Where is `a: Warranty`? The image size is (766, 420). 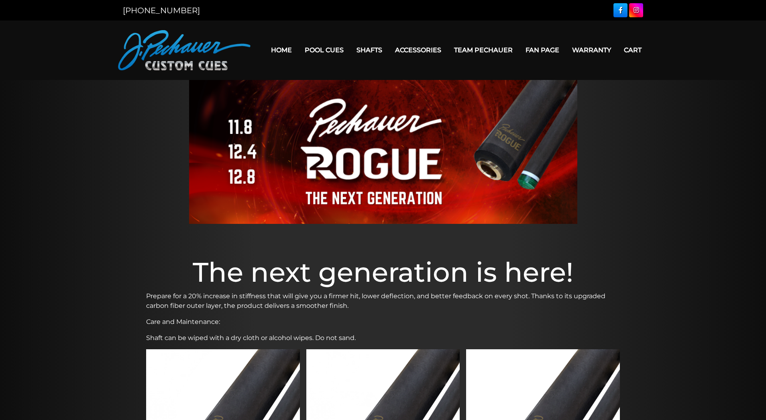
a: Warranty is located at coordinates (591, 50).